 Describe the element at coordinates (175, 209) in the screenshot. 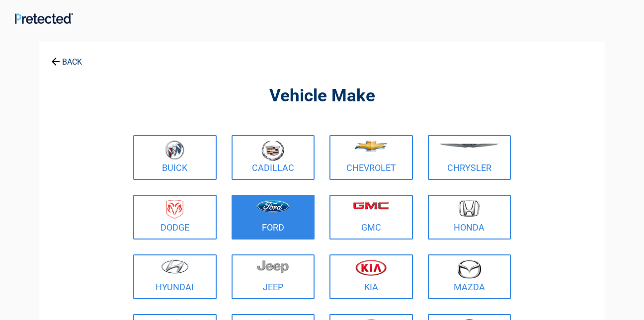

I see `img: dodge` at that location.